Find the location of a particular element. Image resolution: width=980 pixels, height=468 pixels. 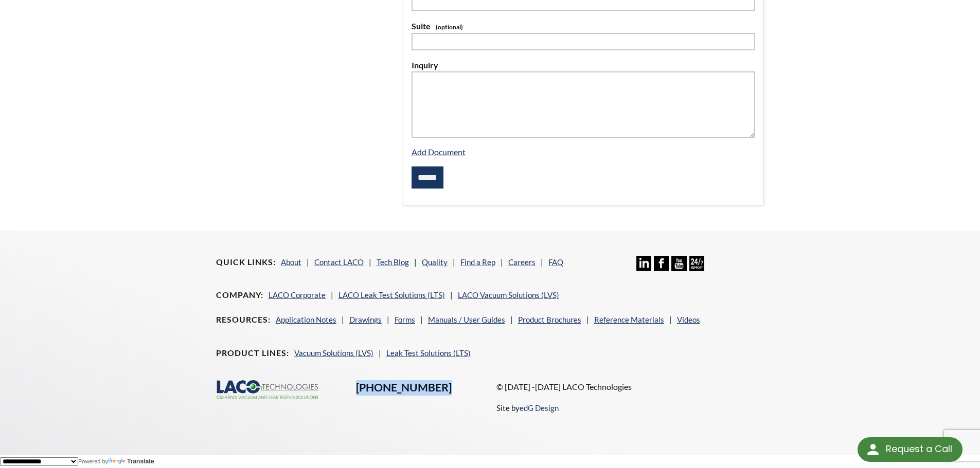

h4: Quick Links is located at coordinates (246, 262).